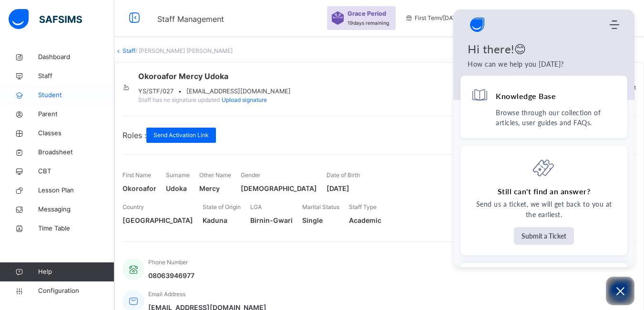 The width and height of the screenshot is (644, 310). Describe the element at coordinates (76, 57) in the screenshot. I see `span: Dashboard` at that location.